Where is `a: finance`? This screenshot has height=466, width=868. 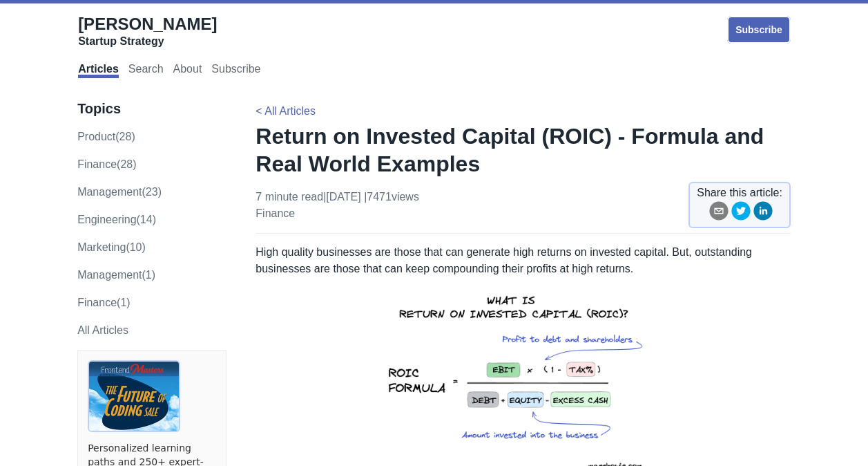 a: finance is located at coordinates (275, 213).